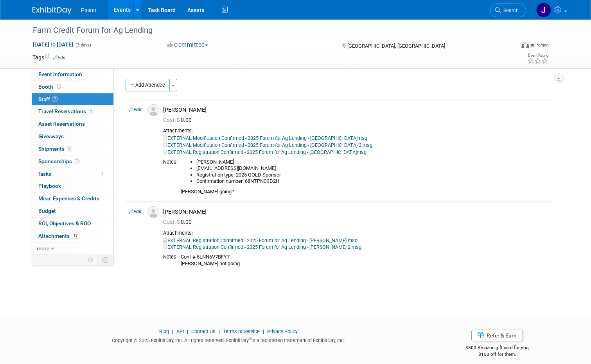  I want to click on span: to, so click(53, 45).